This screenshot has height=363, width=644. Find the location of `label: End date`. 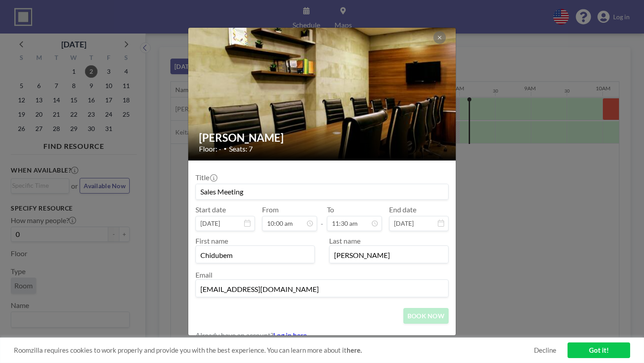

label: End date is located at coordinates (403, 210).